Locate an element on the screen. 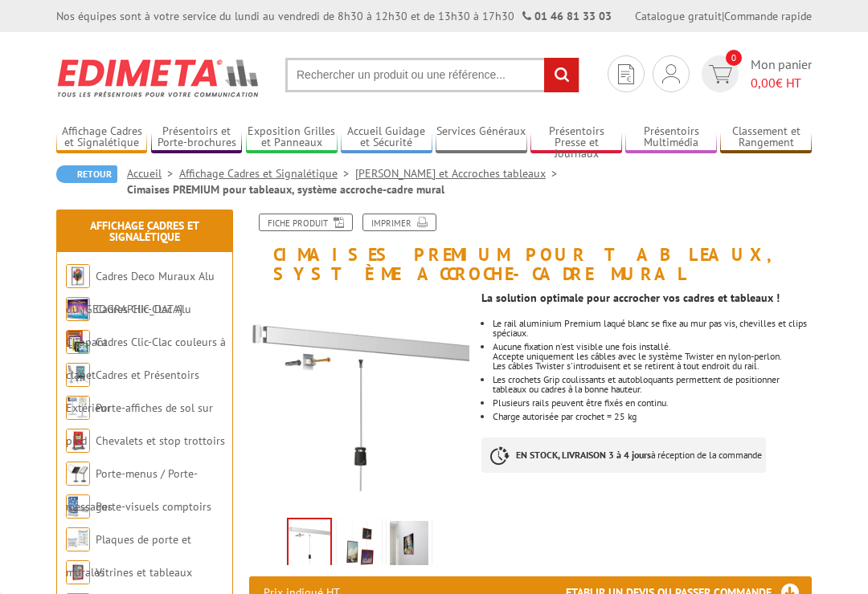 This screenshot has width=868, height=594. img: Cadres Deco Muraux Alu ou Bois is located at coordinates (78, 276).